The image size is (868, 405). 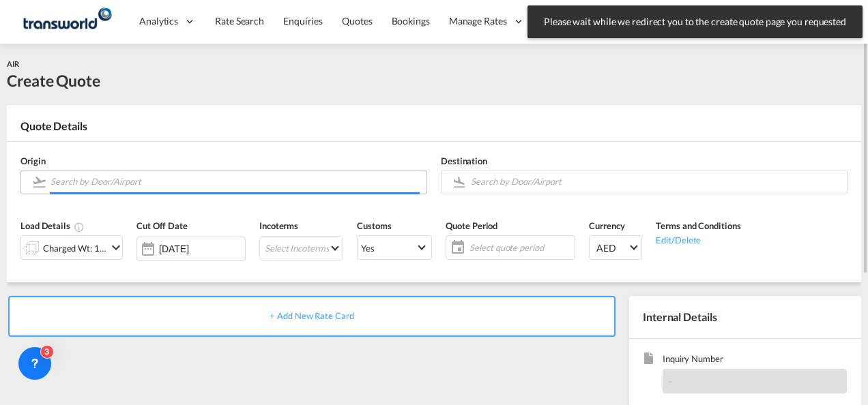 What do you see at coordinates (33, 161) in the screenshot?
I see `span: Origin` at bounding box center [33, 161].